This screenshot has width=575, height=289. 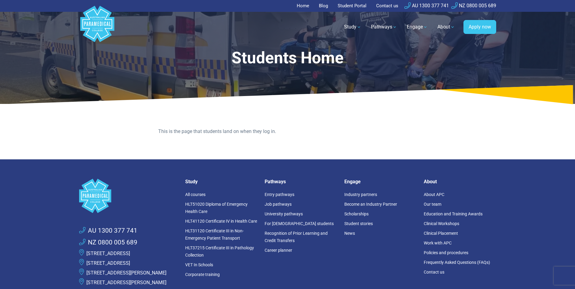 I want to click on a: Career planner, so click(x=278, y=250).